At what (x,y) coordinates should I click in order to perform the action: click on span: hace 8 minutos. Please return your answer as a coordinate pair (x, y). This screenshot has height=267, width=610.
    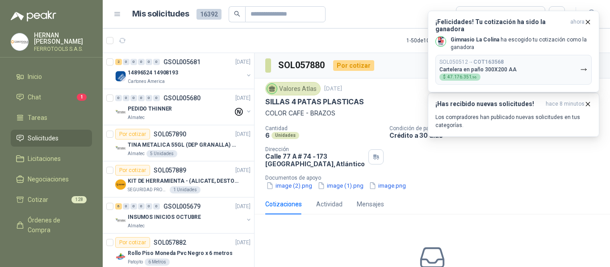
    Looking at the image, I should click on (565, 104).